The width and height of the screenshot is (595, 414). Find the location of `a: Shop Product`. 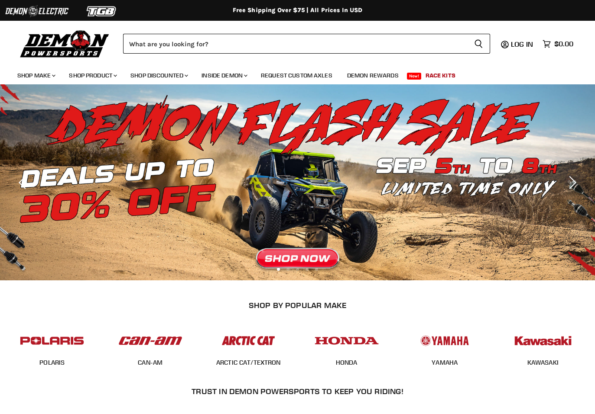

a: Shop Product is located at coordinates (92, 75).